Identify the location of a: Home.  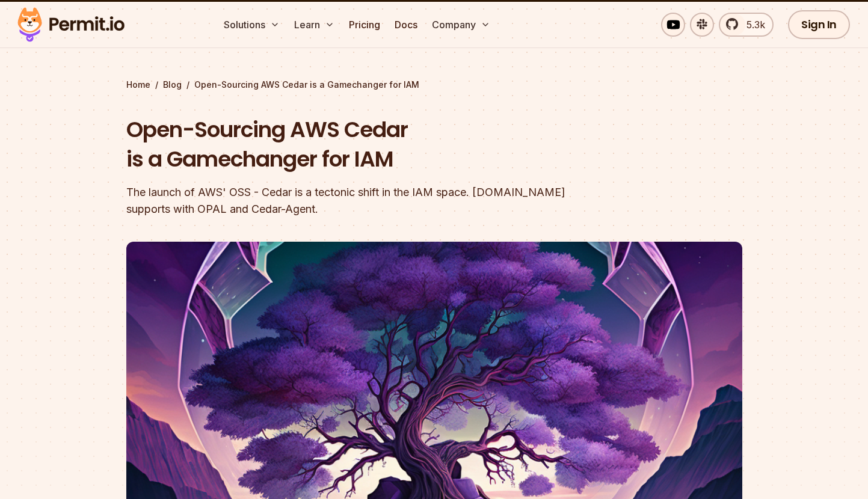
(138, 84).